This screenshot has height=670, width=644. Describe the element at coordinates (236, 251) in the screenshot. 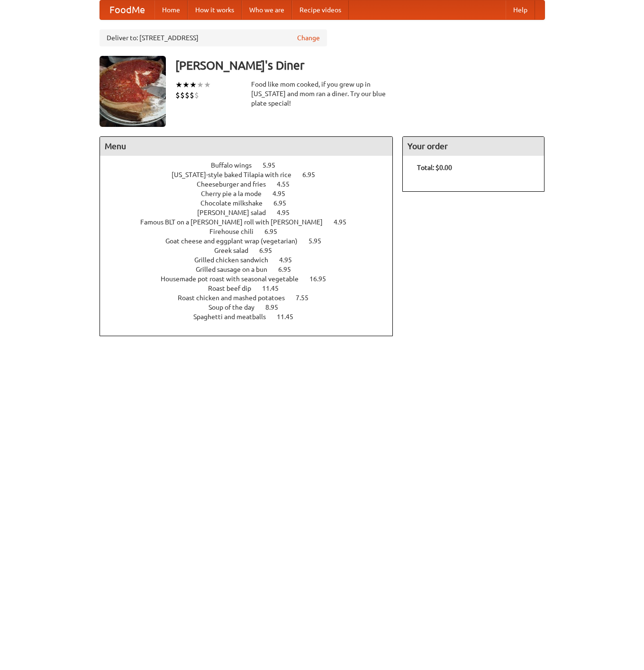

I see `span: Greek salad` at that location.